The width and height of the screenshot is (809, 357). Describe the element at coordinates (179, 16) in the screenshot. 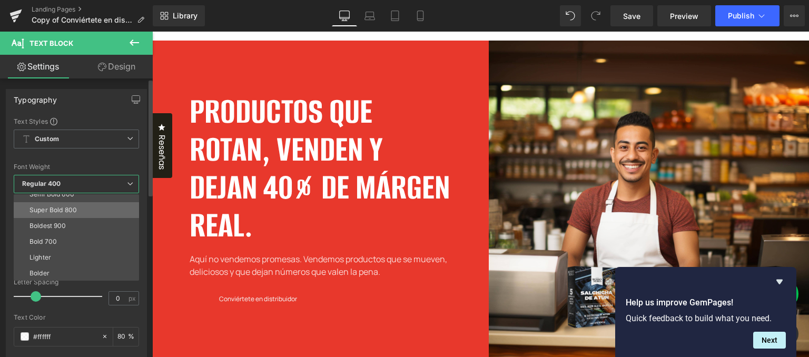

I see `a: New Library` at that location.